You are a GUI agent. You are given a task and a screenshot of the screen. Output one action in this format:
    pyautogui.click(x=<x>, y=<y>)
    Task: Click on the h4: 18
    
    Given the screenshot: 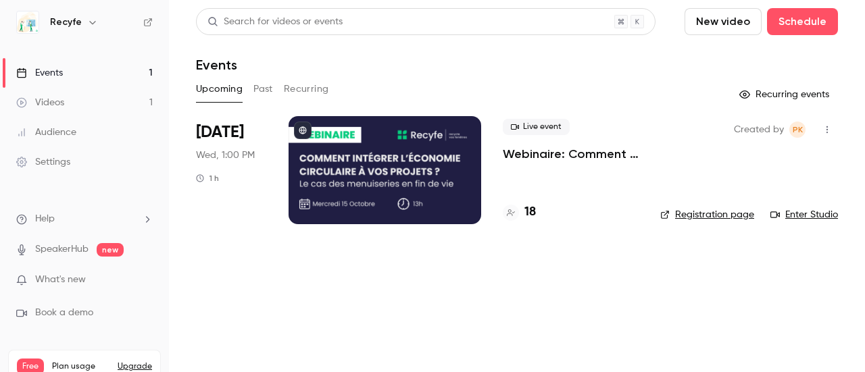 What is the action you would take?
    pyautogui.click(x=530, y=212)
    